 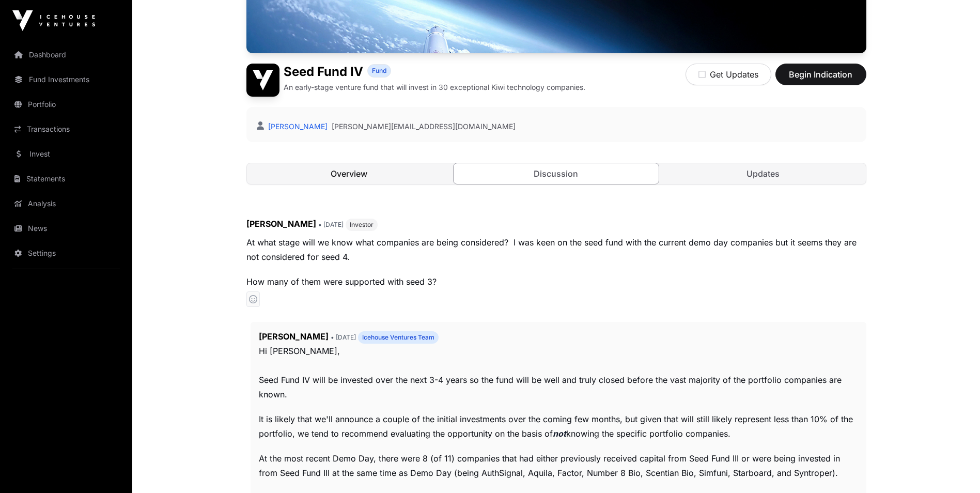 I want to click on a: News, so click(x=66, y=228).